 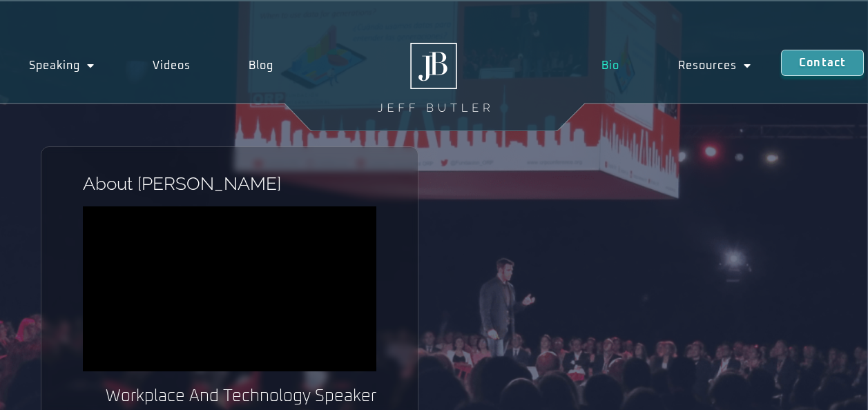 What do you see at coordinates (171, 66) in the screenshot?
I see `a: Videos` at bounding box center [171, 66].